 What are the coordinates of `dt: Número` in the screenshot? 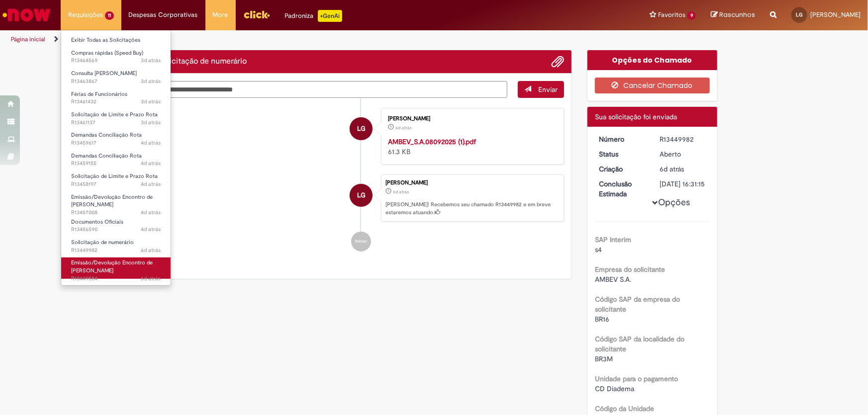 It's located at (622, 139).